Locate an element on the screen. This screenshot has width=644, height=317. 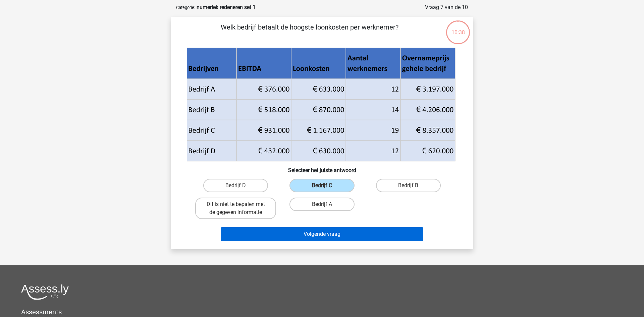
h5: Assessments is located at coordinates (322, 312).